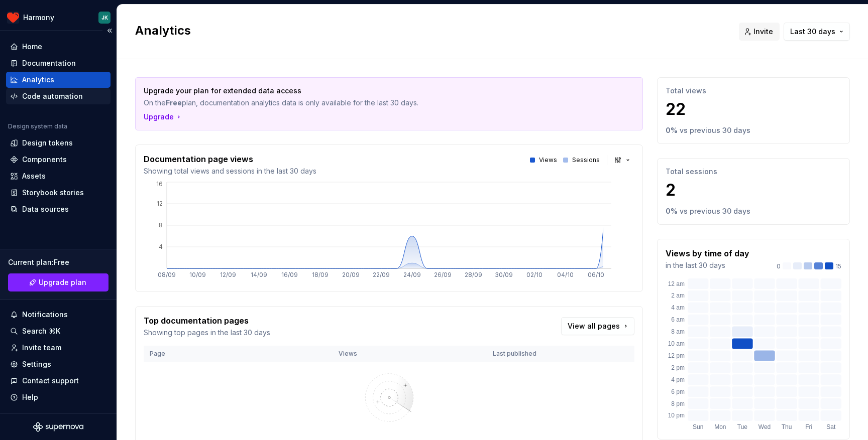 The image size is (868, 440). Describe the element at coordinates (586, 160) in the screenshot. I see `p: Sessions` at that location.